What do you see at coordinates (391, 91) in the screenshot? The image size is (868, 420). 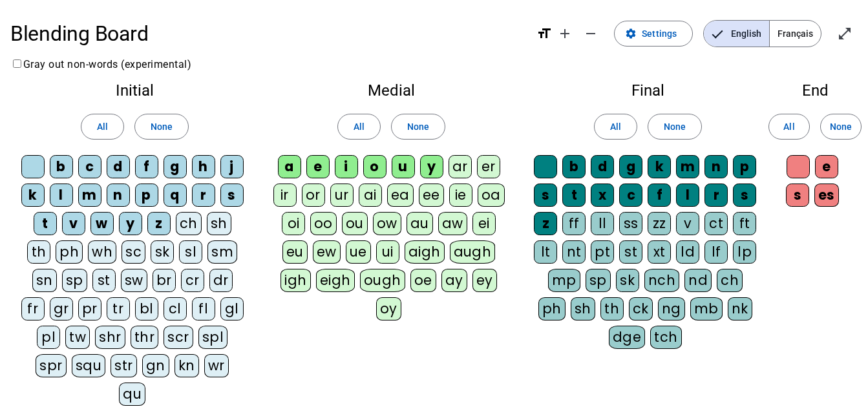 I see `h2: Medial` at bounding box center [391, 91].